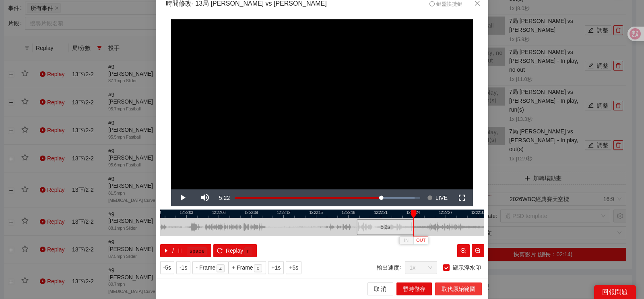  What do you see at coordinates (459, 289) in the screenshot?
I see `button: 取代原始範圍` at bounding box center [459, 289].